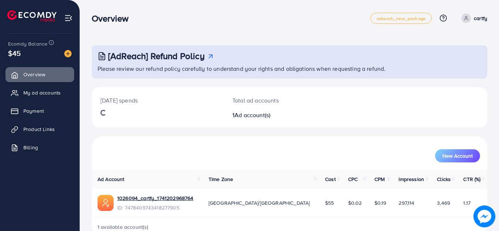 The image size is (499, 231). What do you see at coordinates (355, 203) in the screenshot?
I see `span: $0.02` at bounding box center [355, 203].